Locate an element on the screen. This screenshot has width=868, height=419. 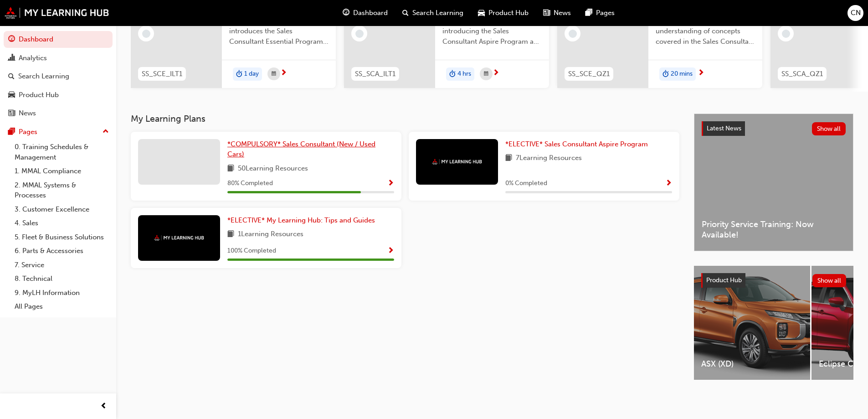
span: SS_SCE_QZ1 is located at coordinates (588, 74).